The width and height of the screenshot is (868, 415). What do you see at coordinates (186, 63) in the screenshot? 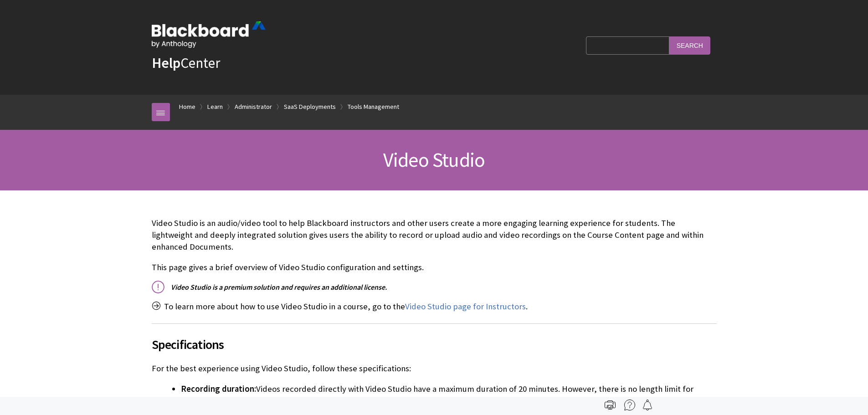
I see `a: HelpCenter` at bounding box center [186, 63].